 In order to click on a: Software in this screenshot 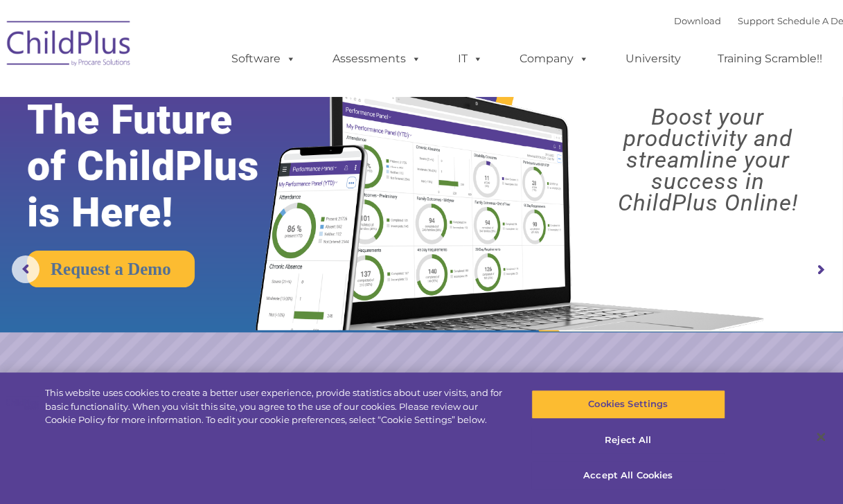, I will do `click(263, 59)`.